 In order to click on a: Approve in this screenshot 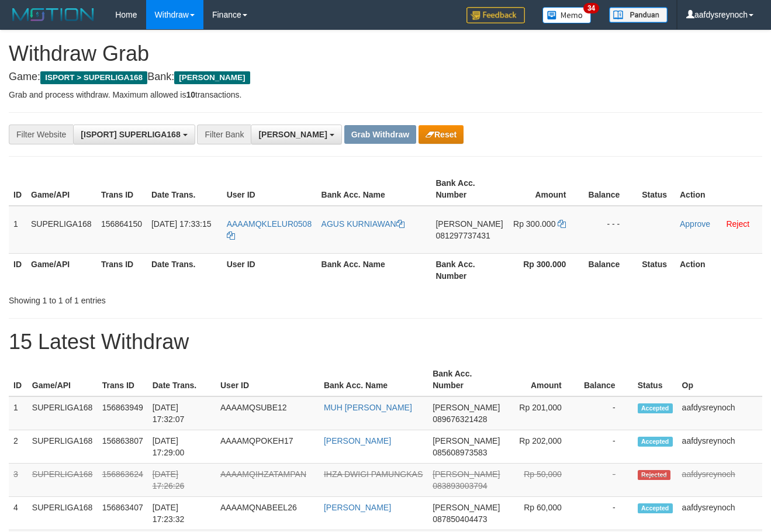, I will do `click(695, 224)`.